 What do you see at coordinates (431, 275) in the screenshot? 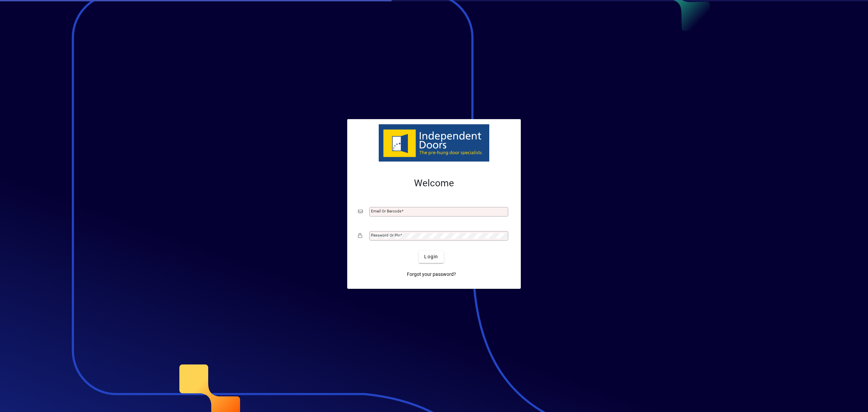
I see `a: Forgot your password?` at bounding box center [431, 275].